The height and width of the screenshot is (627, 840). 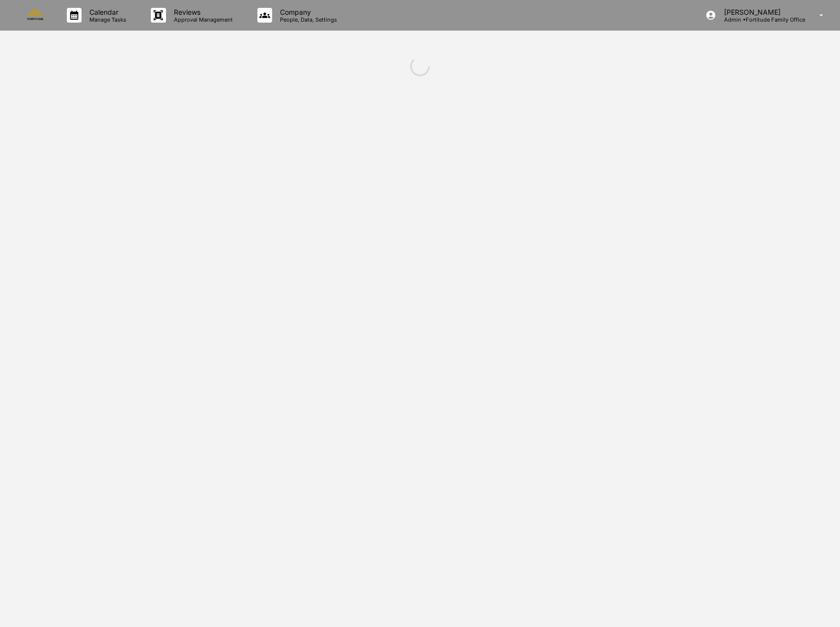 I want to click on p: Calendar, so click(x=106, y=12).